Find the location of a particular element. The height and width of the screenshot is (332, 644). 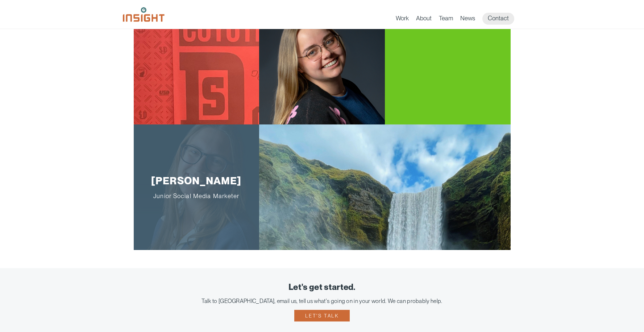

a: About is located at coordinates (424, 19).